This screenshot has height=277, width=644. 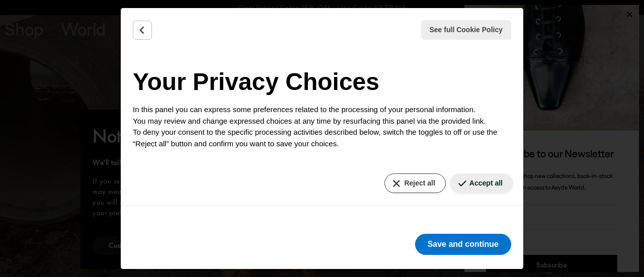 I want to click on h3: Your consent preferences for tracking technologies, so click(x=322, y=226).